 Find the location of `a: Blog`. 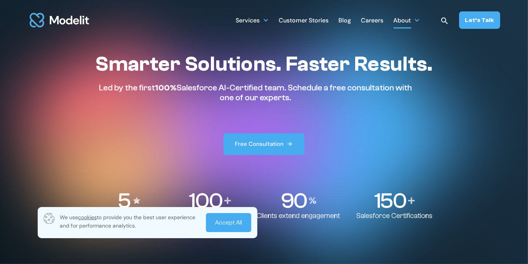

a: Blog is located at coordinates (345, 20).